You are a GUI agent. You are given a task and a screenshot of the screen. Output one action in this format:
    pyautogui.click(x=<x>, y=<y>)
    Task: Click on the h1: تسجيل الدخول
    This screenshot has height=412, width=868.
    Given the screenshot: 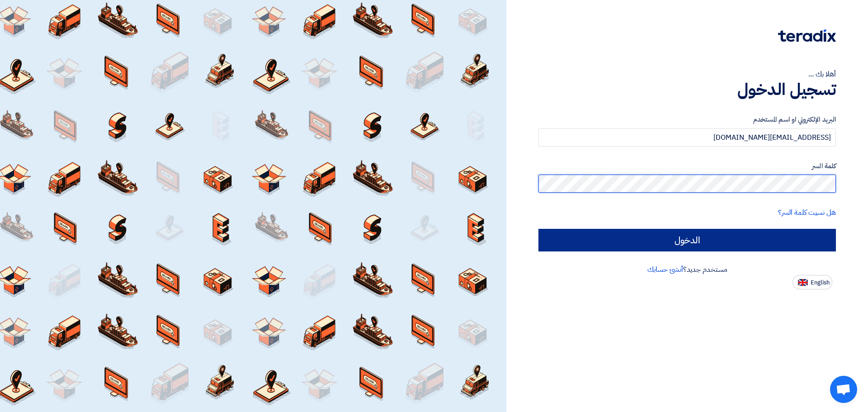 What is the action you would take?
    pyautogui.click(x=687, y=90)
    